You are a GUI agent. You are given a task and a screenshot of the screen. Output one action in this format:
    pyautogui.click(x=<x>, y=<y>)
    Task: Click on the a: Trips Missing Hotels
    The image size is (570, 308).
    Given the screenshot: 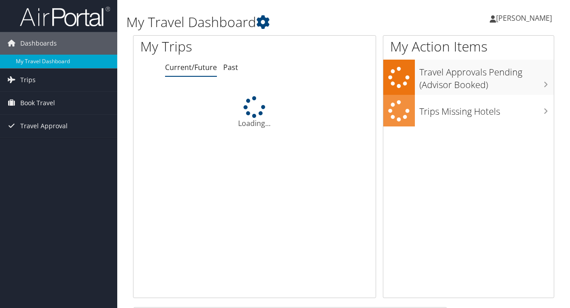 What is the action you would take?
    pyautogui.click(x=469, y=110)
    